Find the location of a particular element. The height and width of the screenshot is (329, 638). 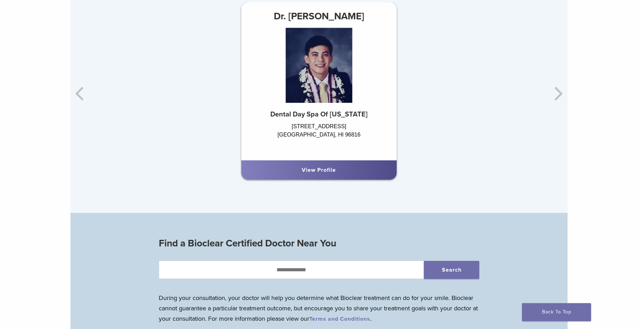

button: Search is located at coordinates (452, 270).